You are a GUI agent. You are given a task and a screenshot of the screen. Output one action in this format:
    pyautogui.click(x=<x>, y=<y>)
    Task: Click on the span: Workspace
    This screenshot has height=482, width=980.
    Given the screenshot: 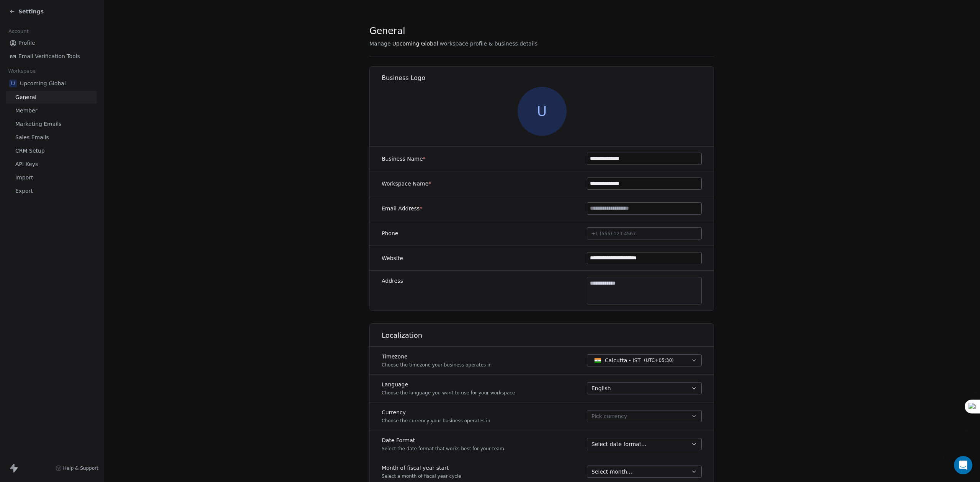 What is the action you would take?
    pyautogui.click(x=22, y=71)
    